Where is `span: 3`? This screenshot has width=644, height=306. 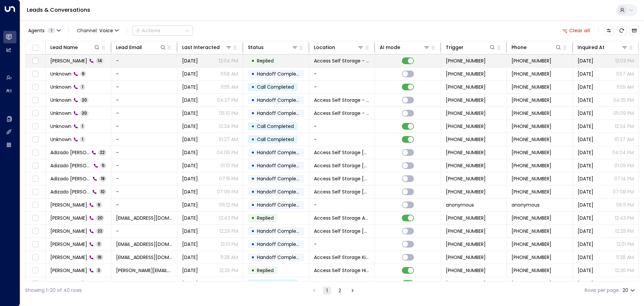 span: 3 is located at coordinates (99, 270).